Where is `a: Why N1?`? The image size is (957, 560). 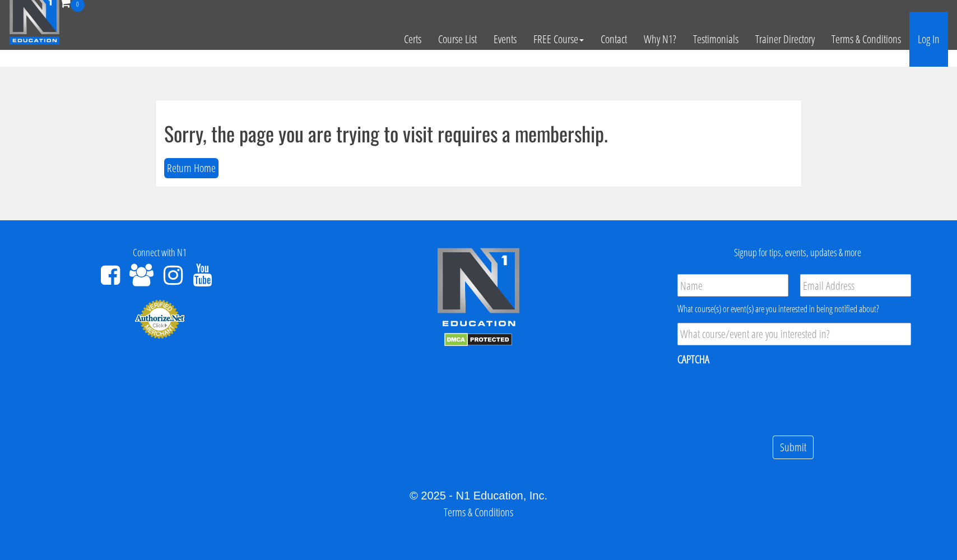 a: Why N1? is located at coordinates (661, 40).